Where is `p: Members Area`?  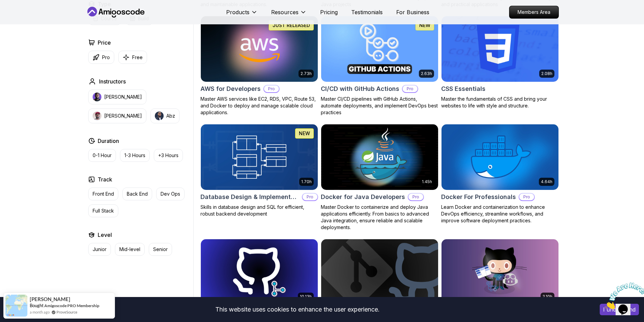
p: Members Area is located at coordinates (534, 12).